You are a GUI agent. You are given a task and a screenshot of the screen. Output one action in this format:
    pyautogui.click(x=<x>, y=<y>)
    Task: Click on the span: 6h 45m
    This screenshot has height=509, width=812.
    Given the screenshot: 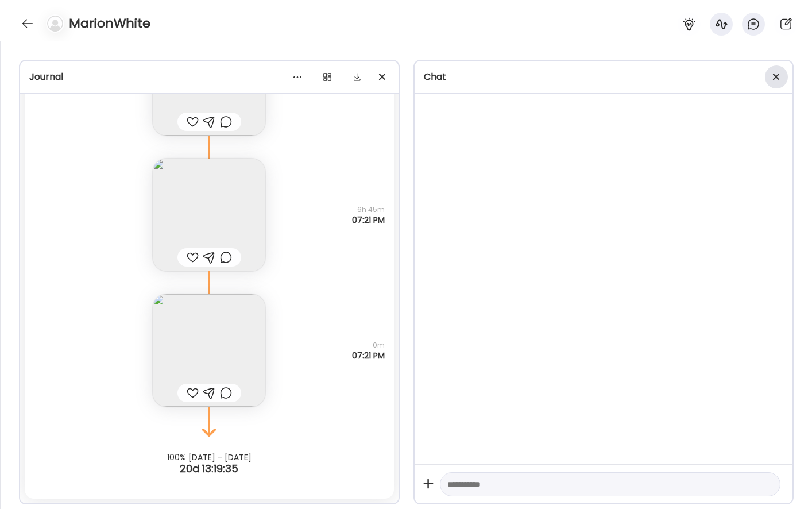 What is the action you would take?
    pyautogui.click(x=368, y=210)
    